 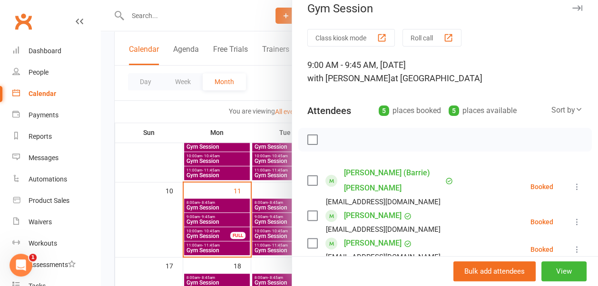 I want to click on div: Dashboard, so click(x=45, y=51).